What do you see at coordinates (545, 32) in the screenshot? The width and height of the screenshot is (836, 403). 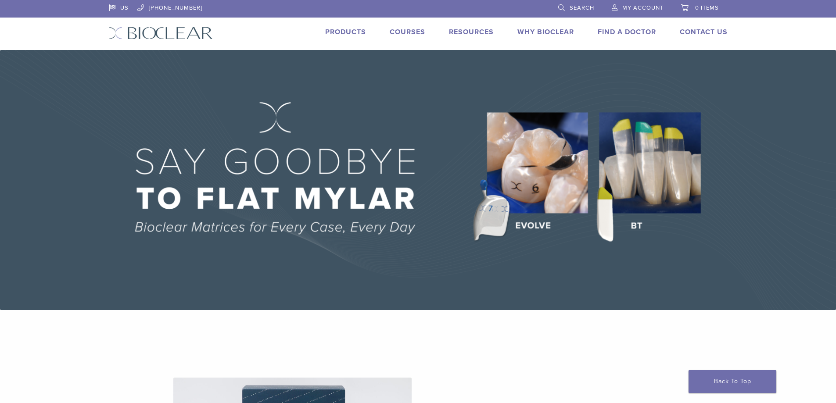 I see `a: Why Bioclear` at bounding box center [545, 32].